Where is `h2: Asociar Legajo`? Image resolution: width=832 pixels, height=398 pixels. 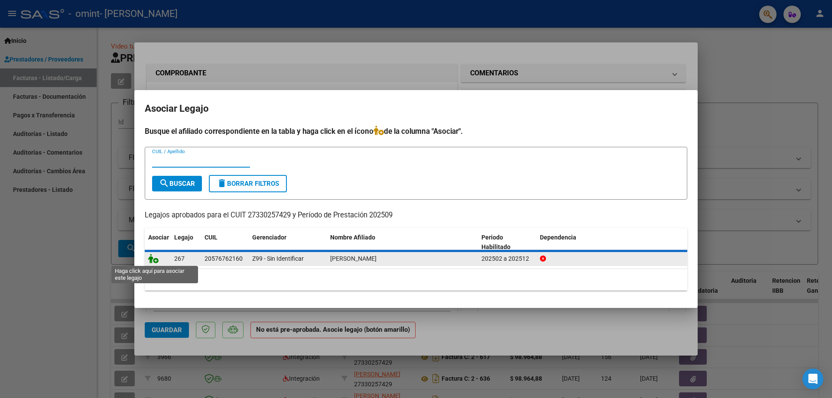 h2: Asociar Legajo is located at coordinates (416, 109).